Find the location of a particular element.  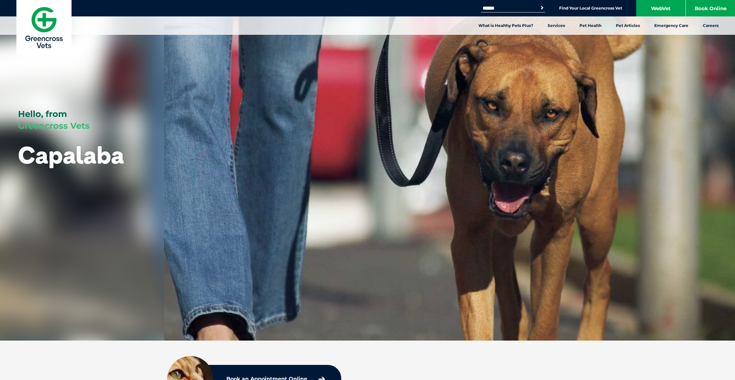

a: Pet Articles is located at coordinates (628, 26).